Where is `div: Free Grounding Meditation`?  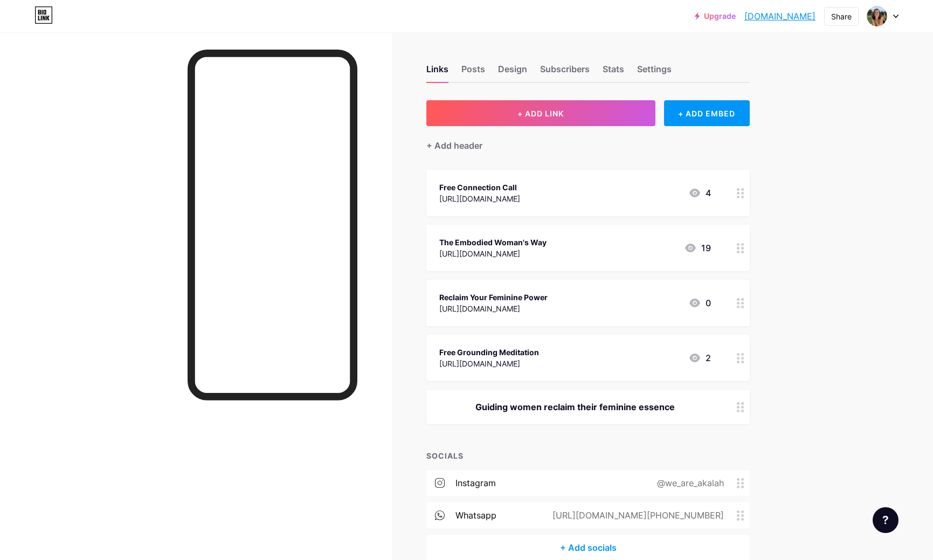 div: Free Grounding Meditation is located at coordinates (489, 352).